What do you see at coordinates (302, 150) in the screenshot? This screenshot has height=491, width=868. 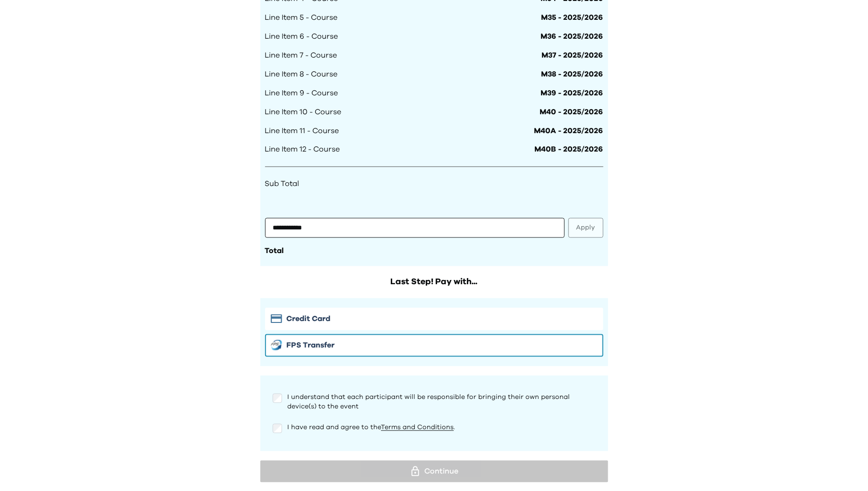 I see `span: Line Item 12 - Course` at bounding box center [302, 150].